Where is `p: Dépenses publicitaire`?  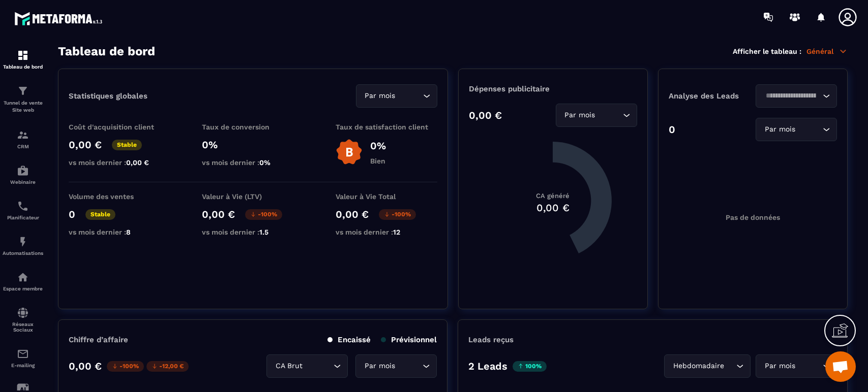
p: Dépenses publicitaire is located at coordinates (553, 89).